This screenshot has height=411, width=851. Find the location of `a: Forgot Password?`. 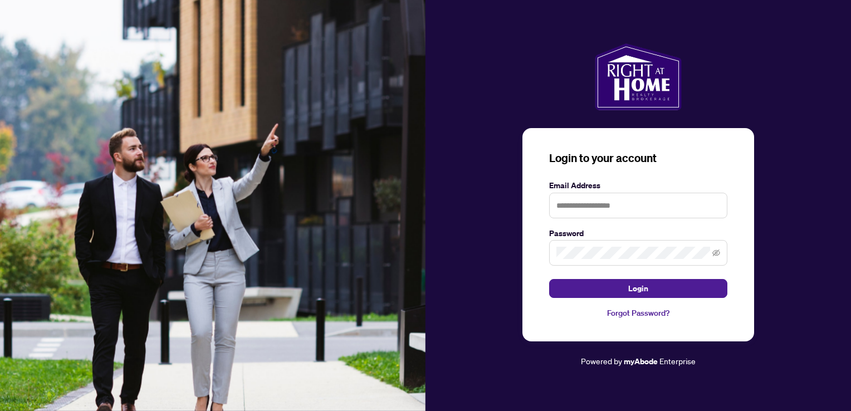

a: Forgot Password? is located at coordinates (638, 313).